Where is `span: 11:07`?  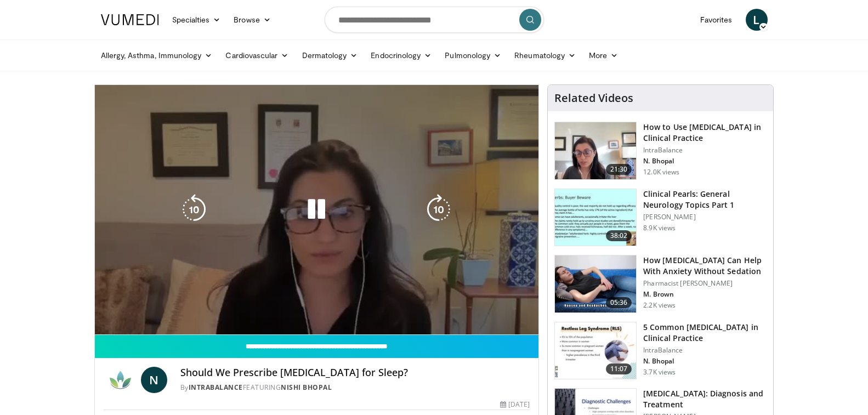
span: 11:07 is located at coordinates (619, 369).